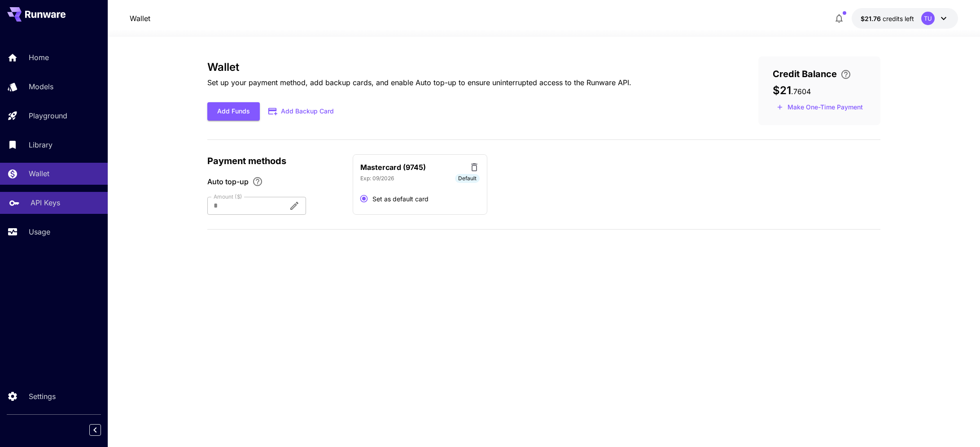 This screenshot has height=447, width=980. I want to click on p: Settings, so click(42, 396).